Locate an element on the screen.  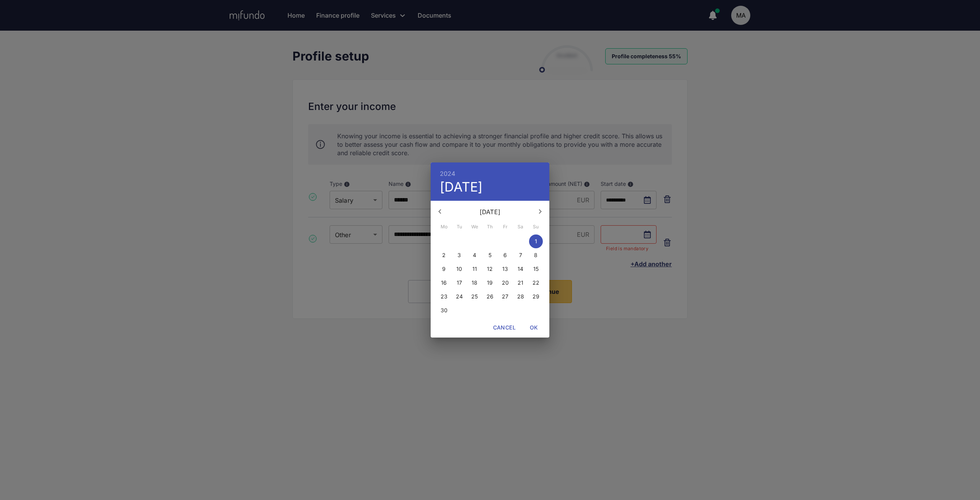
button: Cancel is located at coordinates (504, 328).